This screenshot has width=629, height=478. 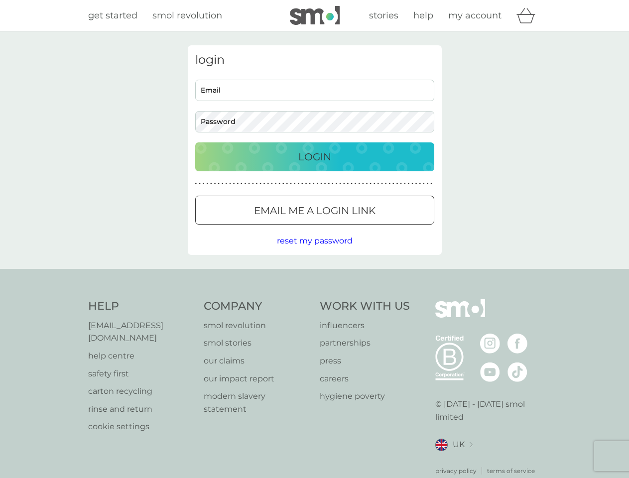 I want to click on p: press, so click(x=365, y=361).